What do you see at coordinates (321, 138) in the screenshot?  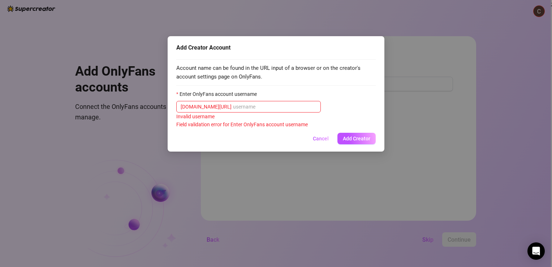 I see `button: Cancel` at bounding box center [321, 138].